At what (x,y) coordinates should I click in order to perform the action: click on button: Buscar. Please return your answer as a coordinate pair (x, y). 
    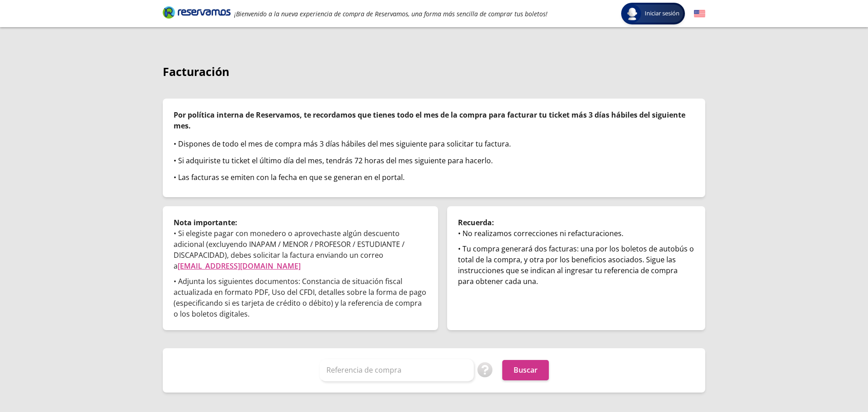
    Looking at the image, I should click on (525, 370).